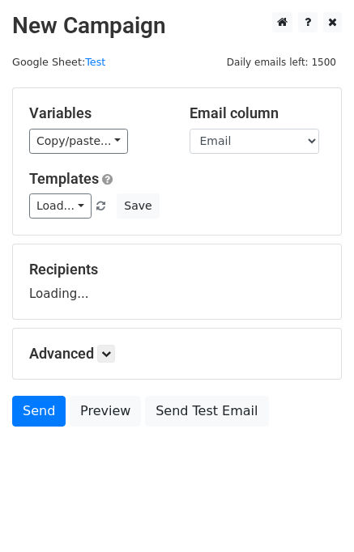 The width and height of the screenshot is (354, 552). Describe the element at coordinates (281, 61) in the screenshot. I see `a: Daily emails left: 1500` at that location.